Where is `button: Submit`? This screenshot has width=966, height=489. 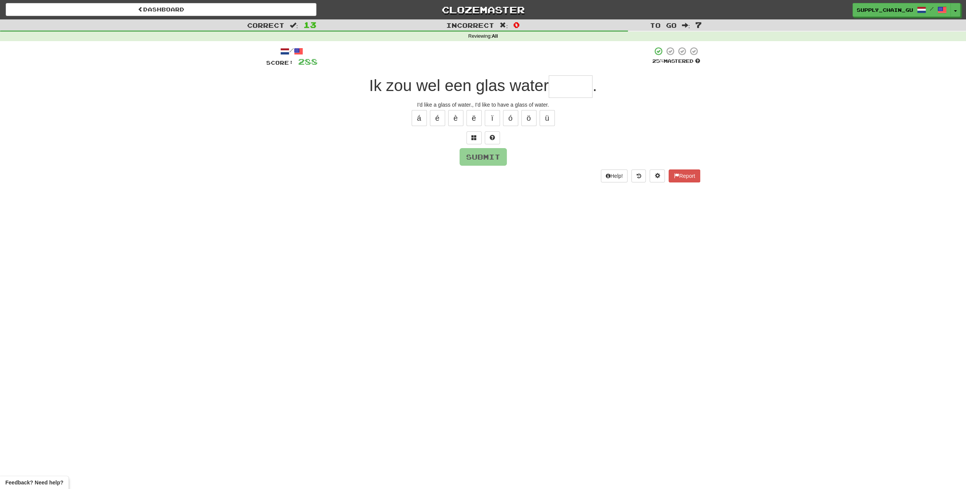
button: Submit is located at coordinates (483, 157).